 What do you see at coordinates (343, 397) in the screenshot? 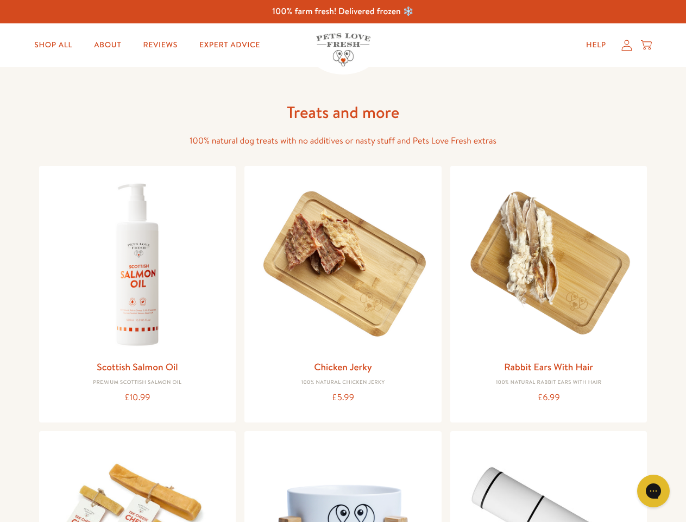
I see `div: £5.99` at bounding box center [343, 397].